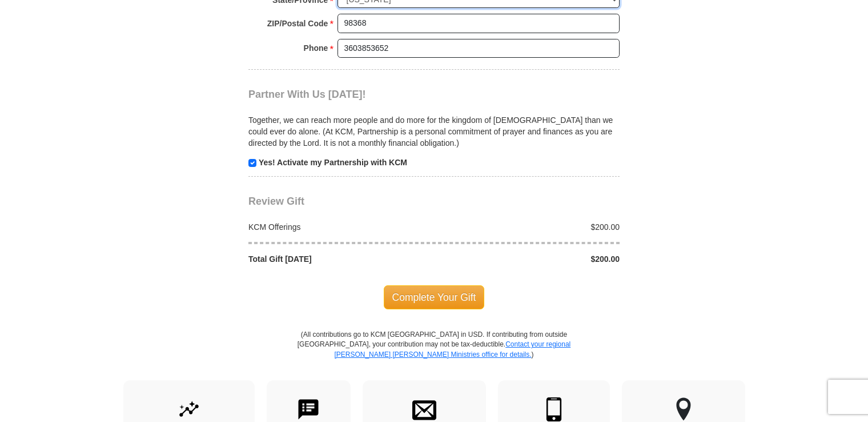  Describe the element at coordinates (189, 409) in the screenshot. I see `img: give-by-stock.svg` at that location.